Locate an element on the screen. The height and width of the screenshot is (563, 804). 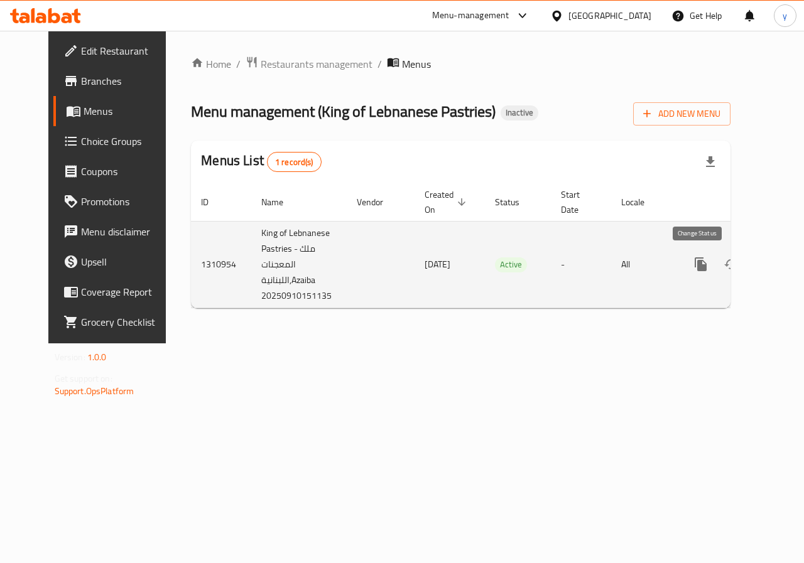
span: Get support on: is located at coordinates (84, 379).